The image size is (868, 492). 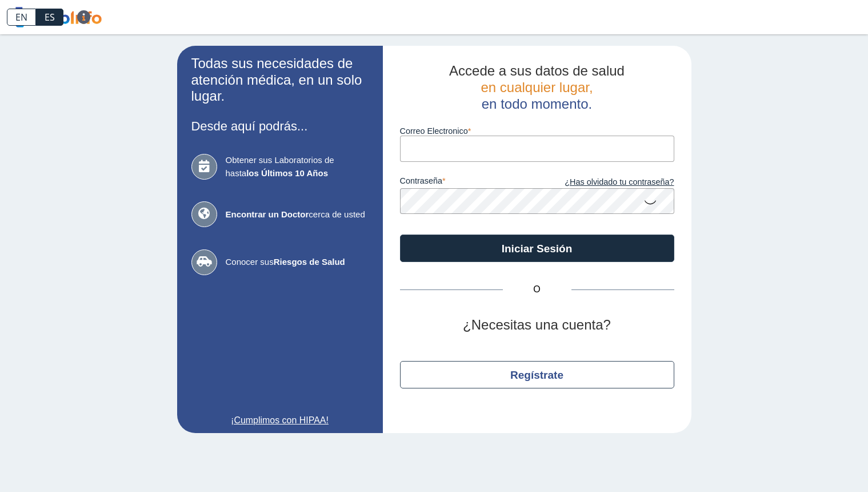 I want to click on label: contraseña, so click(x=468, y=182).